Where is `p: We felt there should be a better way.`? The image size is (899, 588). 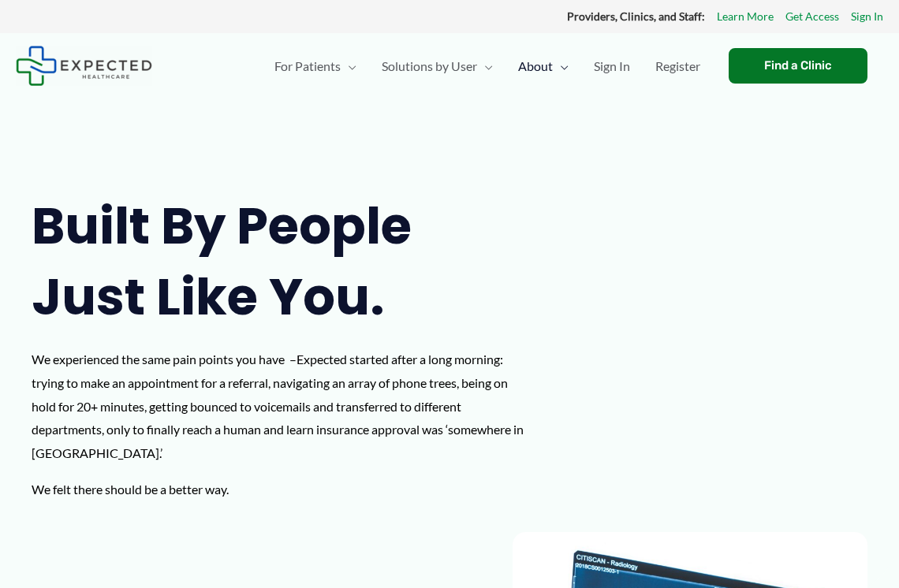
p: We felt there should be a better way. is located at coordinates (282, 489).